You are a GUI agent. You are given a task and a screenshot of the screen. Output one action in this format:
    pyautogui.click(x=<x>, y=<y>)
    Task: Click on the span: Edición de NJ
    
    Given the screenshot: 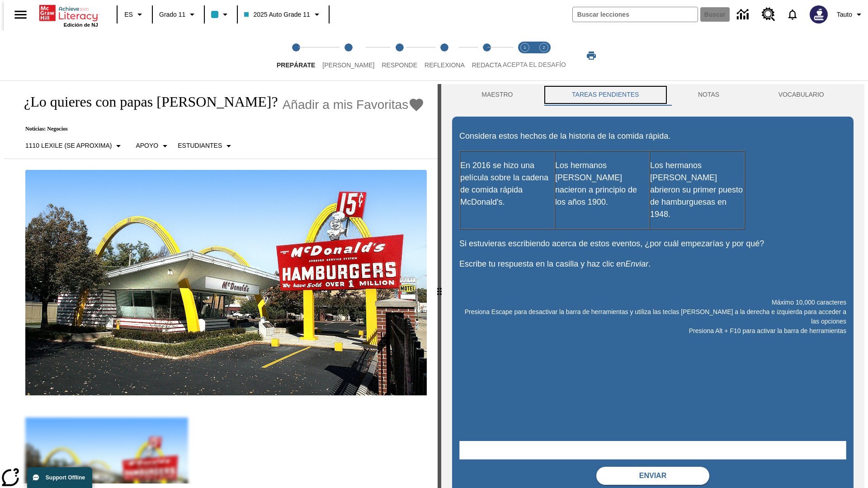 What is the action you would take?
    pyautogui.click(x=81, y=25)
    